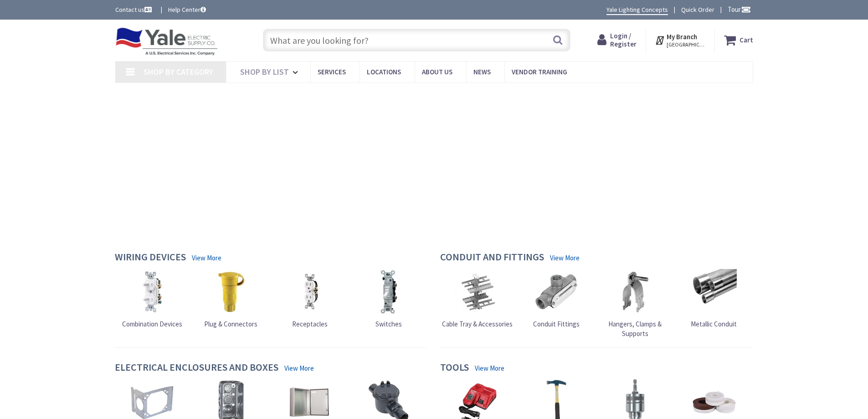  What do you see at coordinates (623, 39) in the screenshot?
I see `span: Login / Register` at bounding box center [623, 39].